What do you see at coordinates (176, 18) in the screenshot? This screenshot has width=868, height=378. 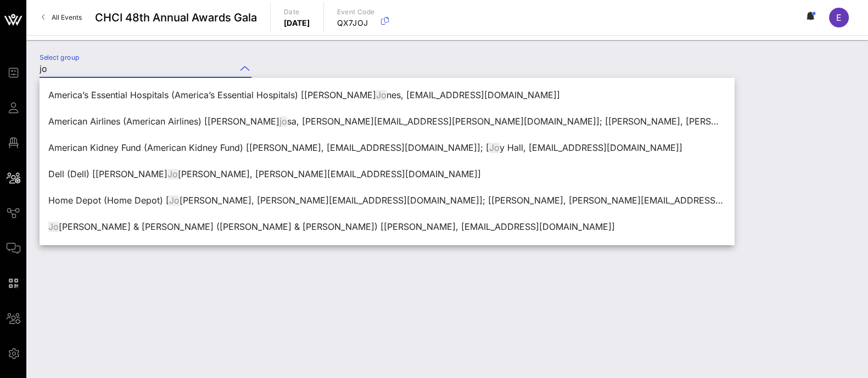 I see `span: CHCI 48th Annual Awards Gala` at bounding box center [176, 18].